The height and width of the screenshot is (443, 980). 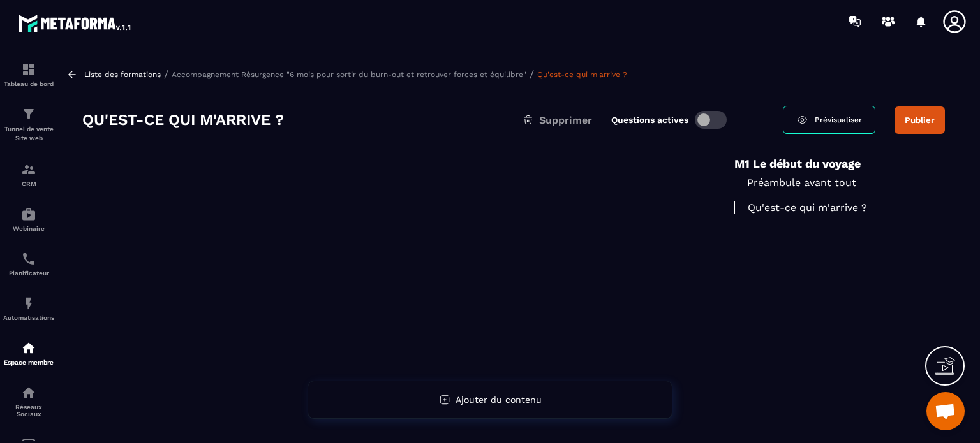 What do you see at coordinates (123, 75) in the screenshot?
I see `p: Liste des formations` at bounding box center [123, 75].